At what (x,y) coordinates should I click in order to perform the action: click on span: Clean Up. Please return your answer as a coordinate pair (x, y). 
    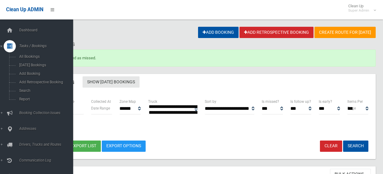
    Looking at the image, I should click on (360, 8).